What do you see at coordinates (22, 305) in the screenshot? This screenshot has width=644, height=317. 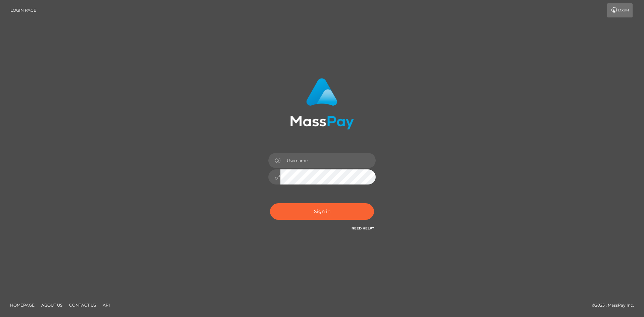 I see `a: Homepage` at bounding box center [22, 305].